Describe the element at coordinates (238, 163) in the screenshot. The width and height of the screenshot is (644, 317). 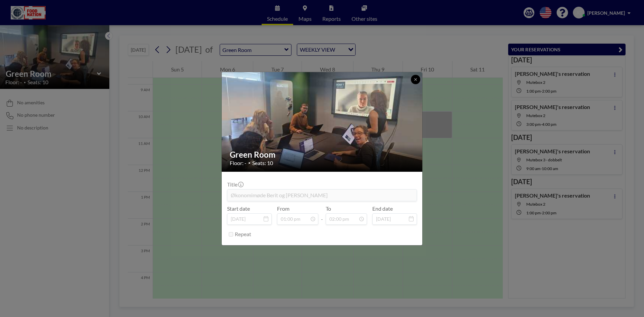
I see `span: Floor: -` at that location.